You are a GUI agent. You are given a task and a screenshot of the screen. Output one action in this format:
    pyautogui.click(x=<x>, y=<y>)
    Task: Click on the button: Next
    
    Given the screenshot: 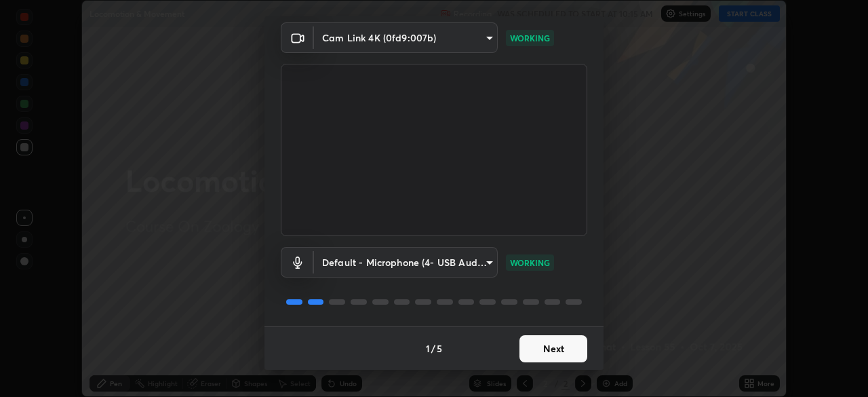 What is the action you would take?
    pyautogui.click(x=553, y=349)
    